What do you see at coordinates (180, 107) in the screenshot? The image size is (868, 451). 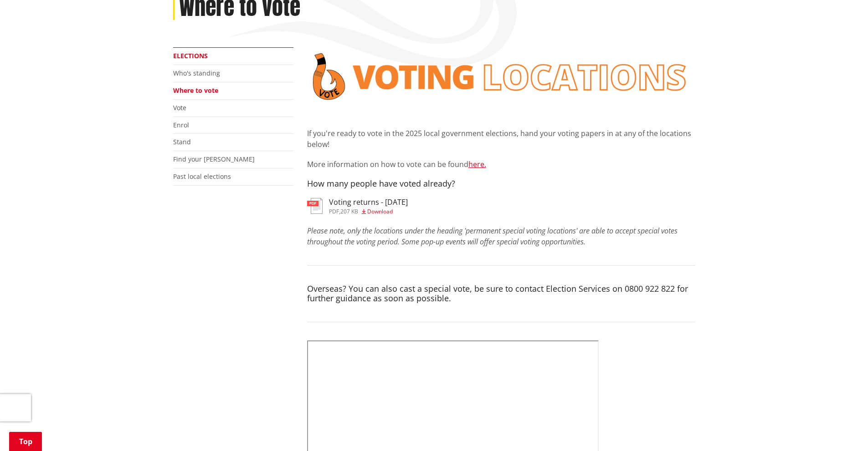 I see `a: Vote` at bounding box center [180, 107].